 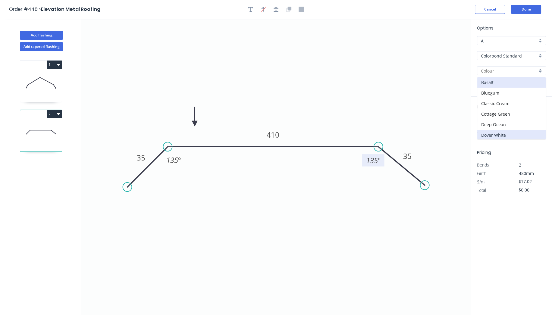 I want to click on button: 1, so click(x=54, y=65).